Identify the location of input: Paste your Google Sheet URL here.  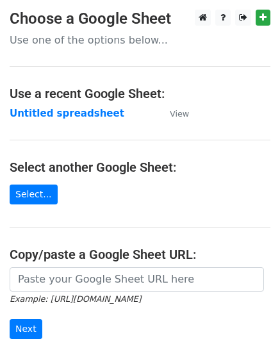
(137, 279).